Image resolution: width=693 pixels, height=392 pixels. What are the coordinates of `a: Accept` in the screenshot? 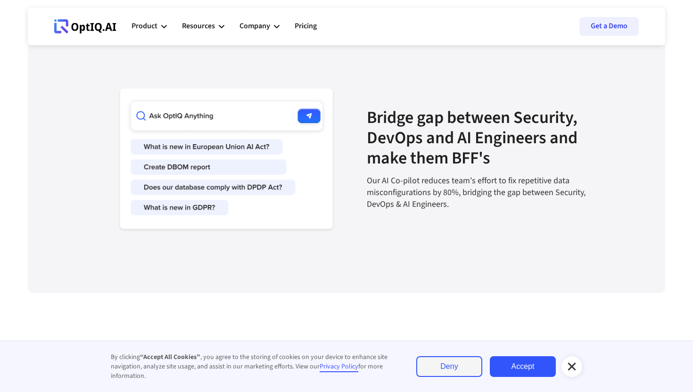 It's located at (523, 367).